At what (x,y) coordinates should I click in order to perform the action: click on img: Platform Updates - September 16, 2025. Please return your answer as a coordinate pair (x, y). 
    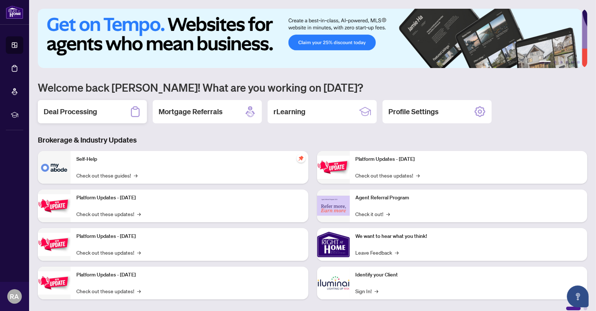
    Looking at the image, I should click on (54, 206).